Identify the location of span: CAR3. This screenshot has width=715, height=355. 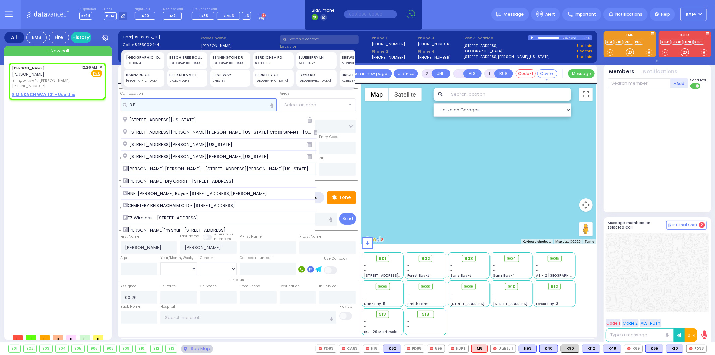
(229, 16).